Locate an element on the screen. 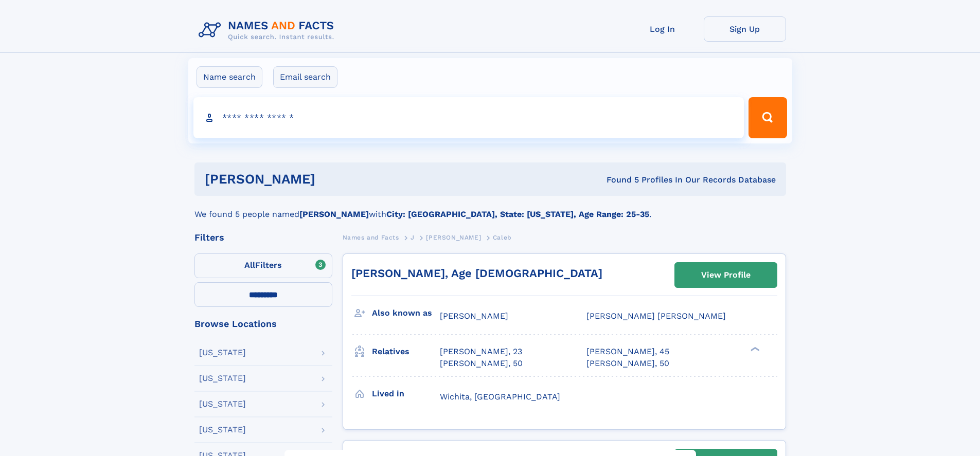 The width and height of the screenshot is (980, 456). div: View Profile is located at coordinates (726, 275).